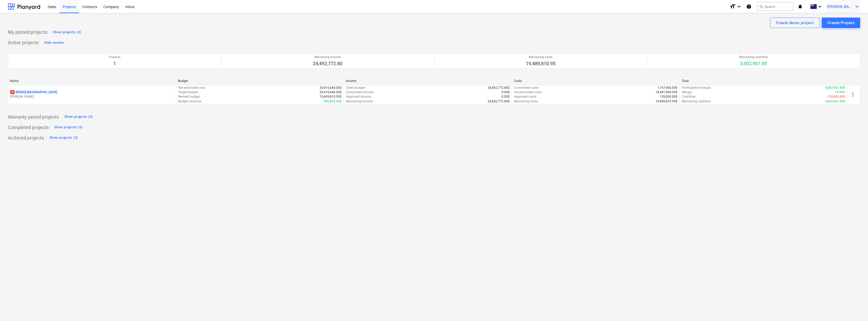  Describe the element at coordinates (669, 97) in the screenshot. I see `p: 120,000.00$` at that location.